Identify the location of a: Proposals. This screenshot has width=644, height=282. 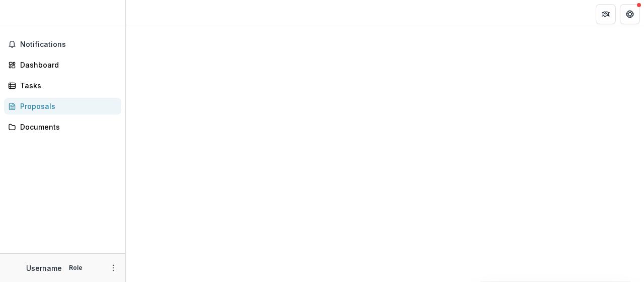
(62, 106).